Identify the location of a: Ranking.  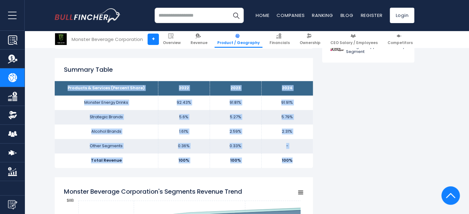
(322, 15).